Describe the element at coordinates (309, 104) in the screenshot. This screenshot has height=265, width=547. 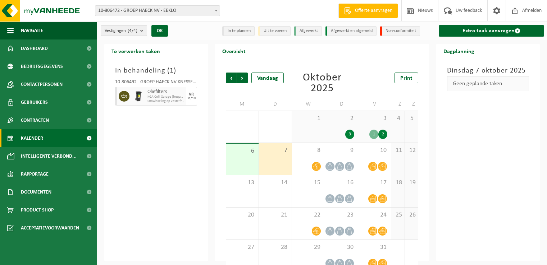
I see `td: W` at that location.